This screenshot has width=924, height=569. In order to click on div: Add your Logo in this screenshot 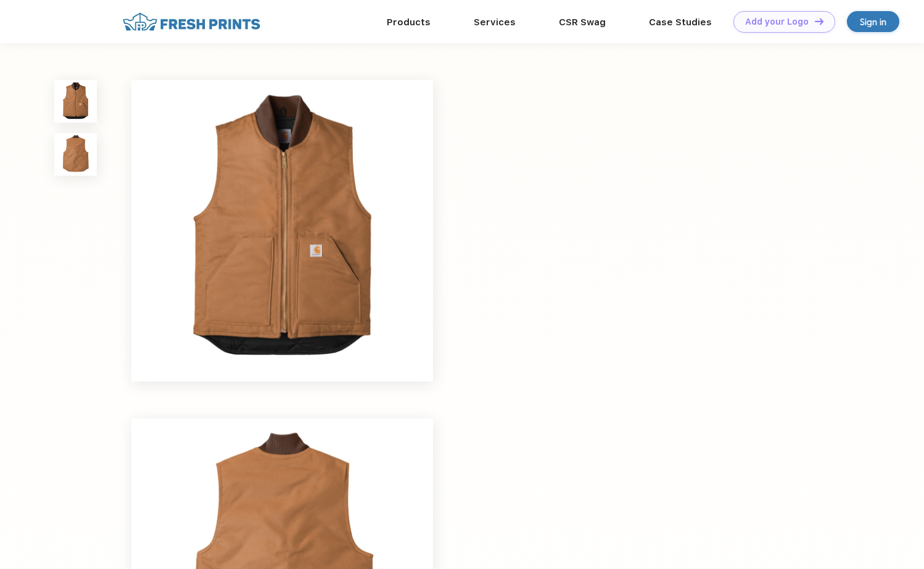, I will do `click(776, 22)`.